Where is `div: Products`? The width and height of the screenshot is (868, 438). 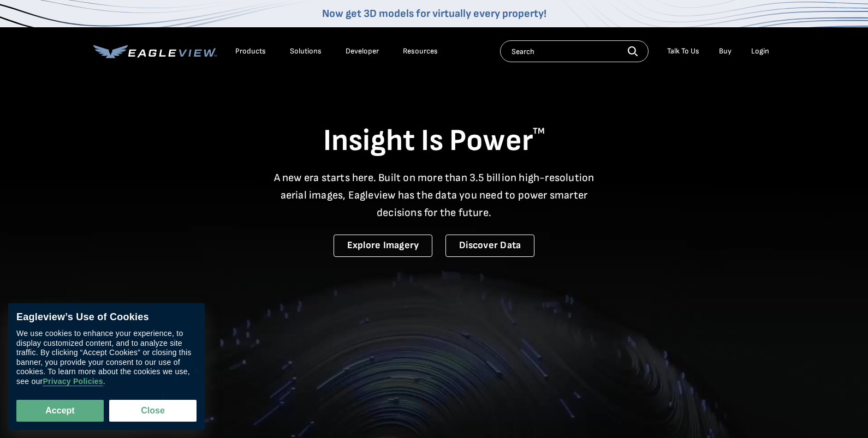
div: Products is located at coordinates (250, 51).